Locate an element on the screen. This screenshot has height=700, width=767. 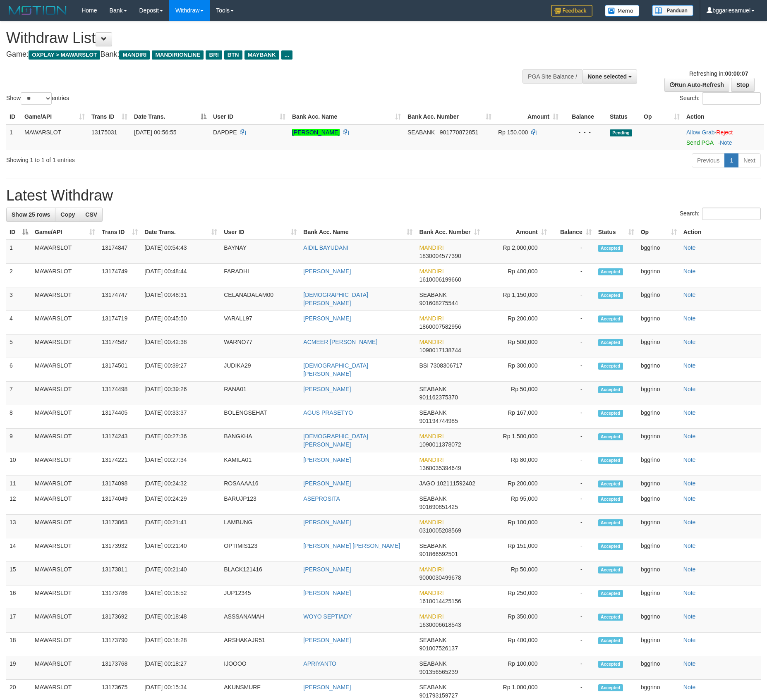
span: Copy 0310005208569 to clipboard is located at coordinates (440, 530).